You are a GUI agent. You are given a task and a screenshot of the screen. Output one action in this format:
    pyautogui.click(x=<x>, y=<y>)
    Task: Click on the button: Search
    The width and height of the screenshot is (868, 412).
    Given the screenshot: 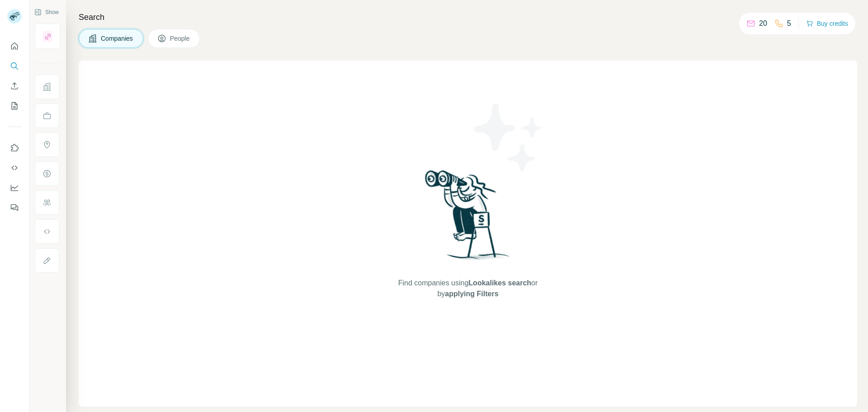 What is the action you would take?
    pyautogui.click(x=14, y=66)
    